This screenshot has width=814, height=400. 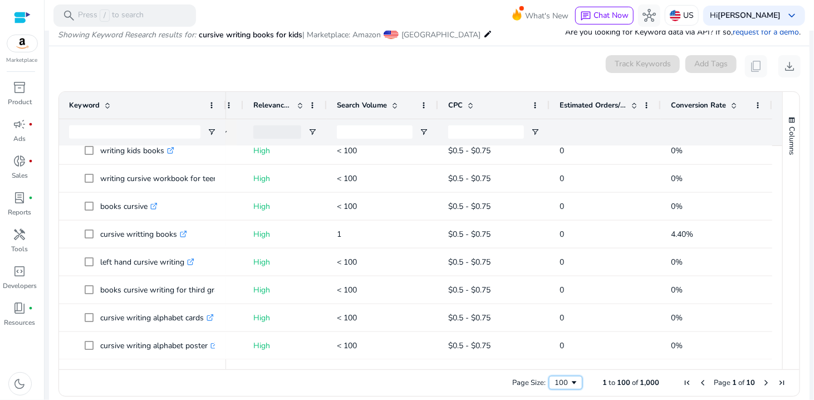 I want to click on p: books cursive, so click(x=129, y=206).